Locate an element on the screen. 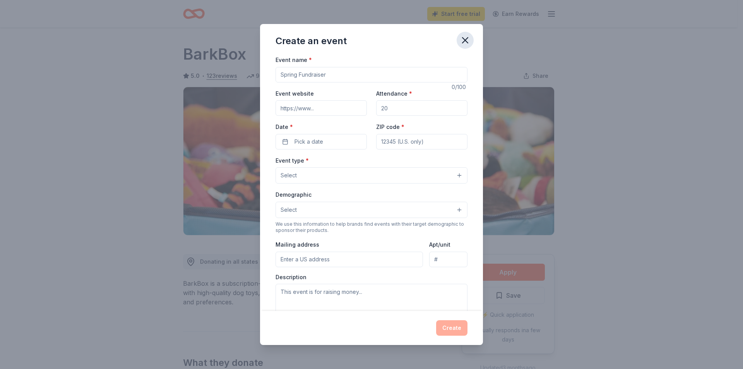  input: Spring Fundraiser is located at coordinates (372, 75).